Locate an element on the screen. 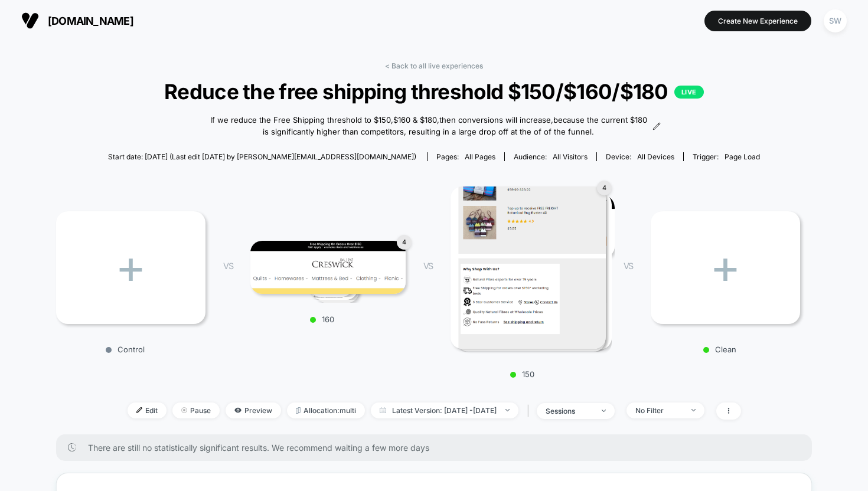 This screenshot has width=868, height=491. span: Reduce the free shipping threshold $150/$160/$180 is located at coordinates (434, 91).